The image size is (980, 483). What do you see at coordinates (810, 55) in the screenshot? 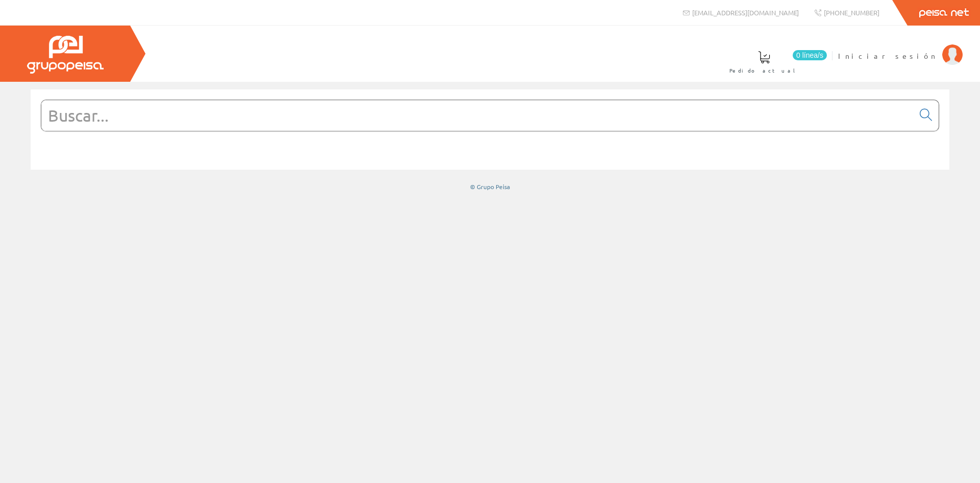
I see `span: 0 línea/s` at bounding box center [810, 55].